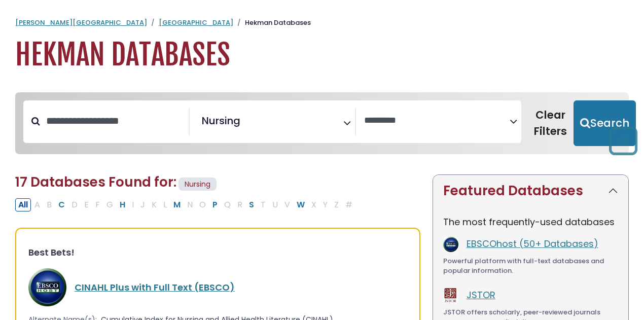 The width and height of the screenshot is (644, 320). I want to click on span: 17 Databases Found for:, so click(96, 182).